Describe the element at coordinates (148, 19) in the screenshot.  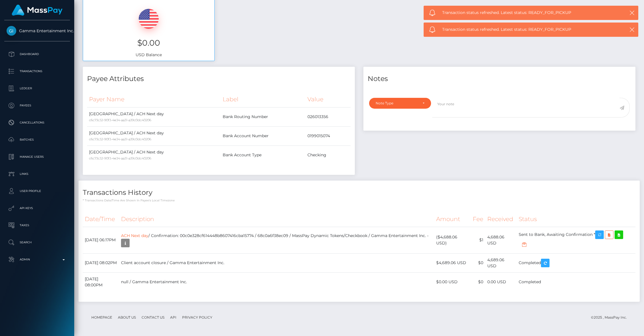
I see `img: USD.png` at that location.